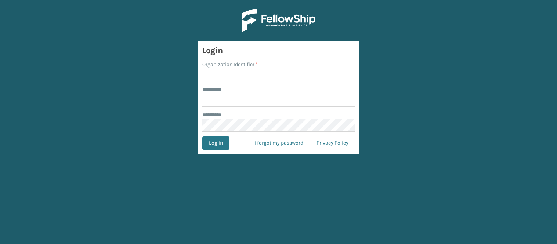 Image resolution: width=557 pixels, height=244 pixels. I want to click on a: I forgot my password, so click(278, 143).